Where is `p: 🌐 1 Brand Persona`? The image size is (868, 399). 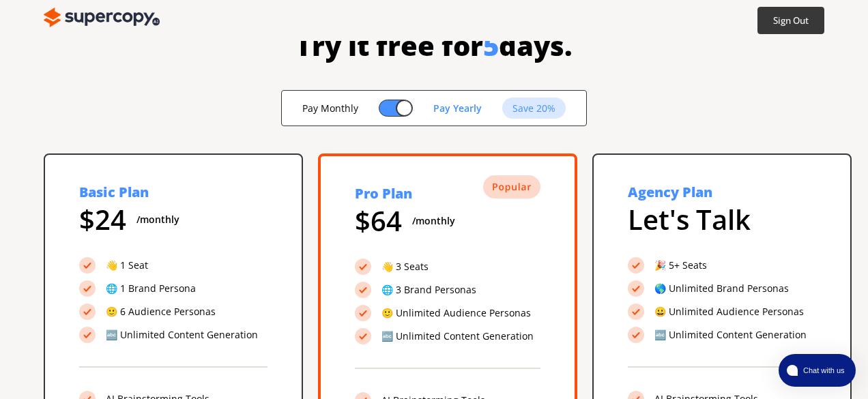 p: 🌐 1 Brand Persona is located at coordinates (151, 289).